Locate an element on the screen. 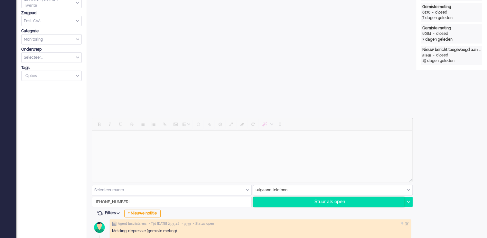  div: + Nieuwe notitie is located at coordinates (142, 213).